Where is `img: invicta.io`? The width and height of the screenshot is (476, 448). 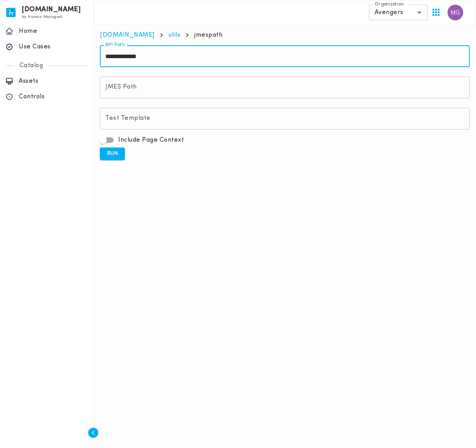
img: invicta.io is located at coordinates (11, 12).